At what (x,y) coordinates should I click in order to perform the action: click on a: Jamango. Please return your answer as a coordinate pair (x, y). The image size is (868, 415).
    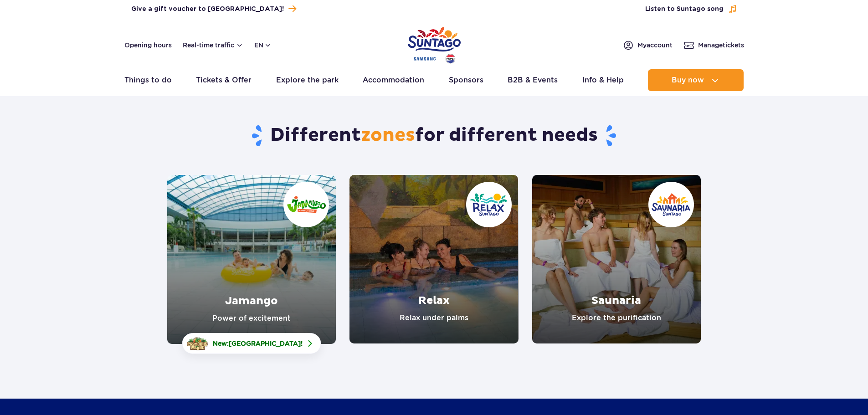
    Looking at the image, I should click on (252, 259).